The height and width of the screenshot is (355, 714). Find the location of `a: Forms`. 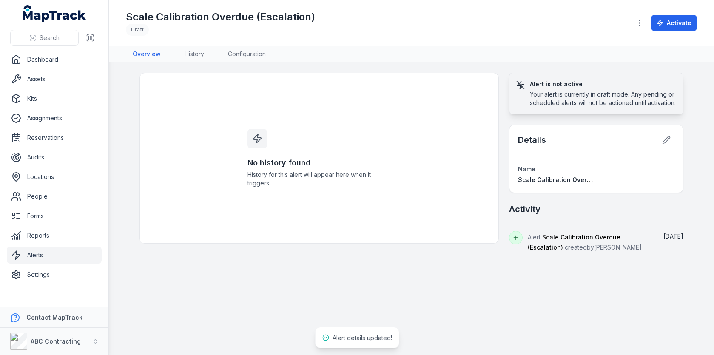

a: Forms is located at coordinates (54, 216).